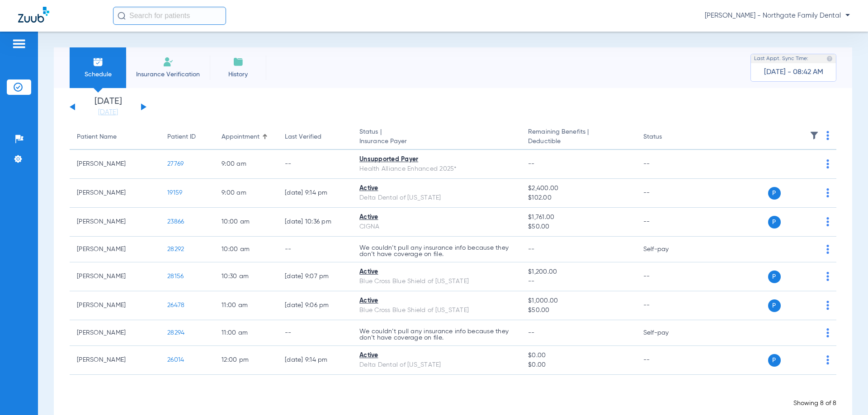 This screenshot has height=415, width=868. Describe the element at coordinates (98, 62) in the screenshot. I see `img: Schedule` at that location.